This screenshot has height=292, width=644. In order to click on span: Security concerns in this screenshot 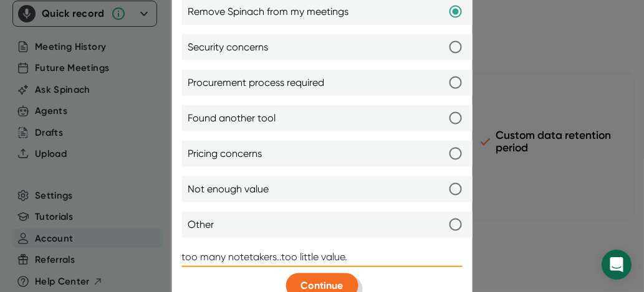, I will do `click(228, 47)`.